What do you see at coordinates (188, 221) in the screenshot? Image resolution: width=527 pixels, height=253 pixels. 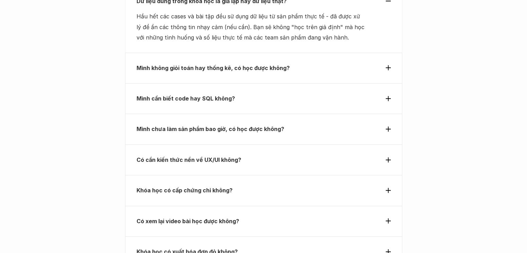 I see `strong: Có xem lại video bài học được không?` at bounding box center [188, 221].